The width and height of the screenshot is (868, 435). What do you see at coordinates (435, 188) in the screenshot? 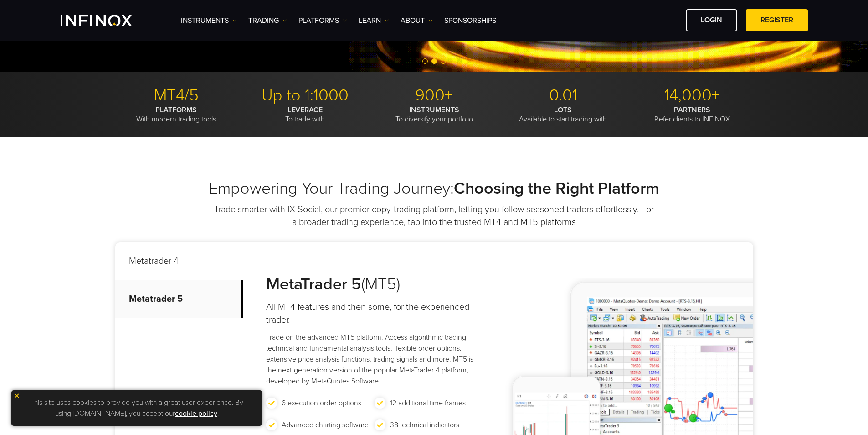
I see `h2: Empowering Your Trading Journey:` at bounding box center [435, 188].